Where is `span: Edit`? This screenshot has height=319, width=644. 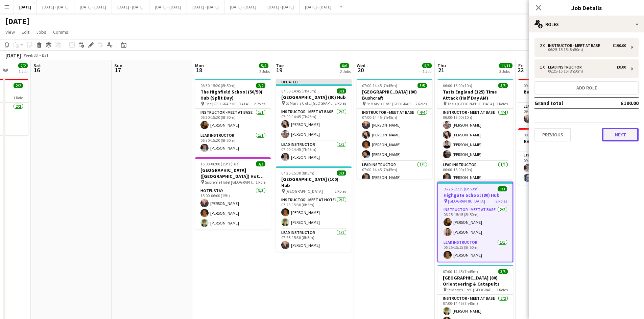
span: Edit is located at coordinates (25, 32).